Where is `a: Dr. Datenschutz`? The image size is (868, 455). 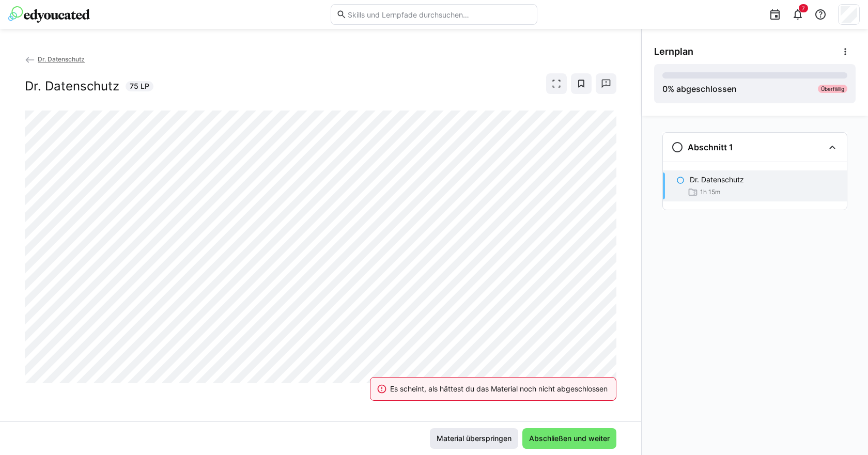 a: Dr. Datenschutz is located at coordinates (54, 59).